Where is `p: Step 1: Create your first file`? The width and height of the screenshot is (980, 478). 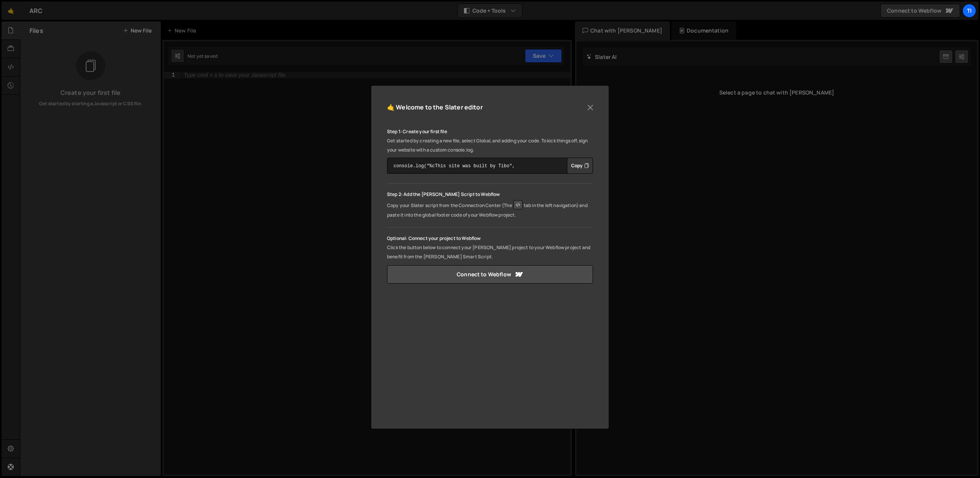
p: Step 1: Create your first file is located at coordinates (490, 131).